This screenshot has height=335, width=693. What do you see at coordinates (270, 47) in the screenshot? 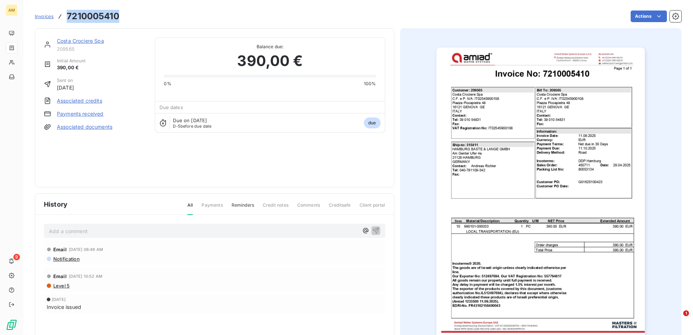
I see `span: Balance due:` at bounding box center [270, 47].